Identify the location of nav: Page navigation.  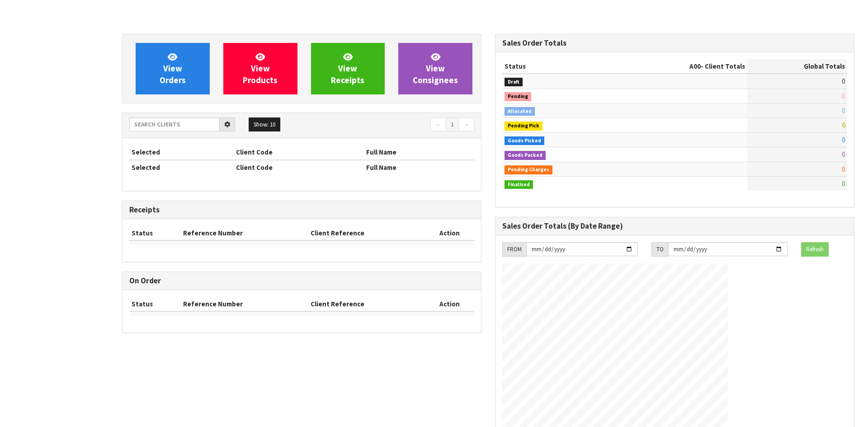
(391, 125).